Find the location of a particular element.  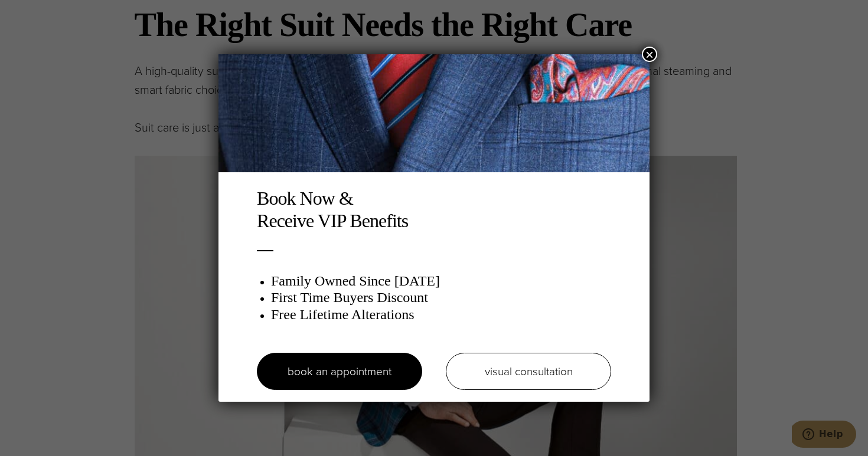

h3: First Time Buyers Discount is located at coordinates (441, 298).